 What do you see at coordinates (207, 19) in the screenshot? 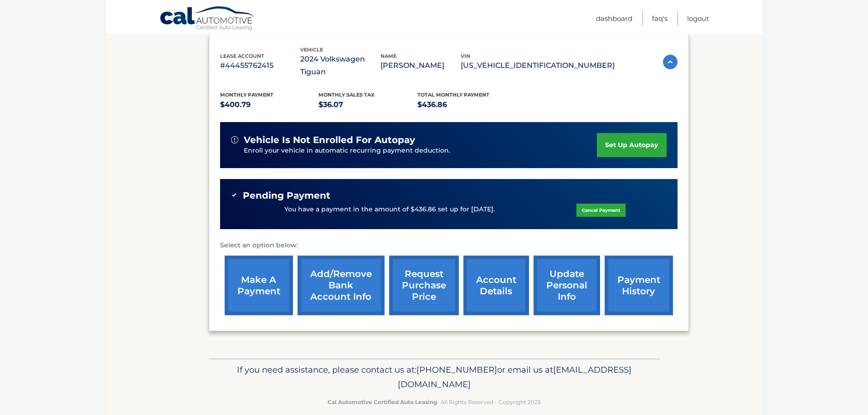
I see `a: Cal Automotive` at bounding box center [207, 19].